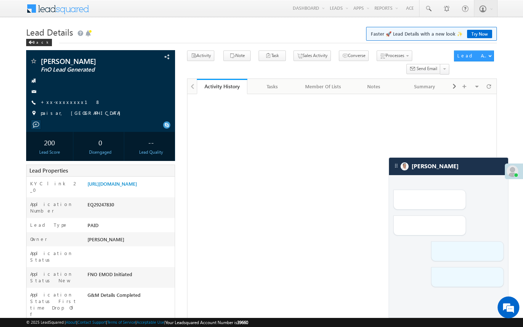  I want to click on button: Task, so click(272, 56).